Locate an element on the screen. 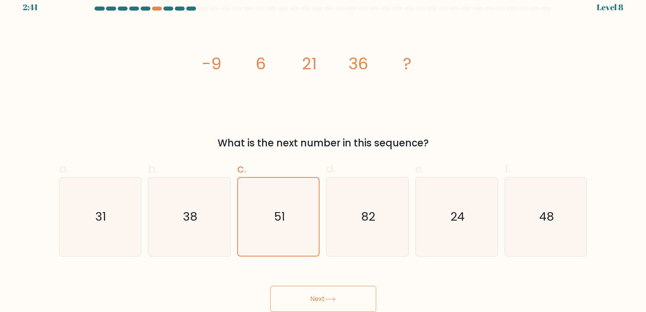 This screenshot has height=312, width=646. tspan: 21 is located at coordinates (310, 64).